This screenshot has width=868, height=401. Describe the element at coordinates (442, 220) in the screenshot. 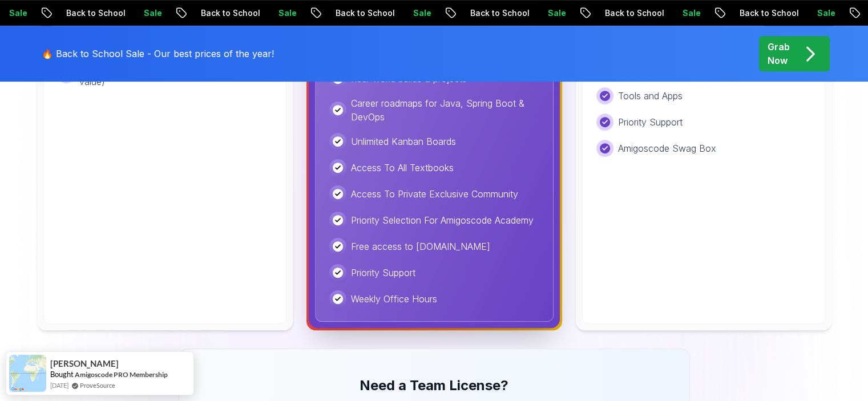

I see `p: Priority Selection For Amigoscode Academy` at that location.